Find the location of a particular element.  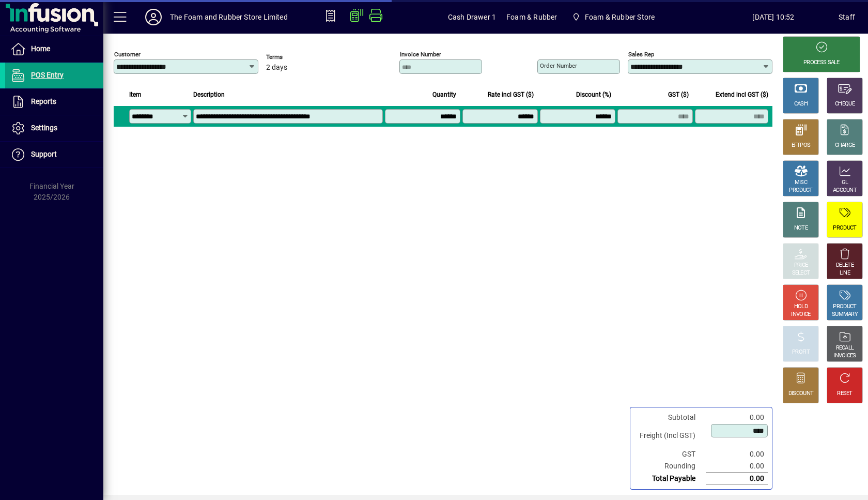

span: Reports is located at coordinates (44, 101).